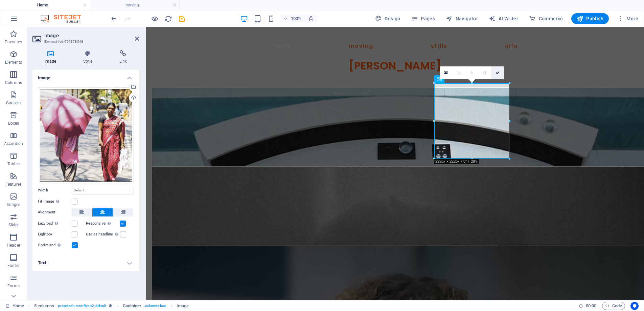 The width and height of the screenshot is (644, 311). I want to click on h4: moving, so click(135, 5).